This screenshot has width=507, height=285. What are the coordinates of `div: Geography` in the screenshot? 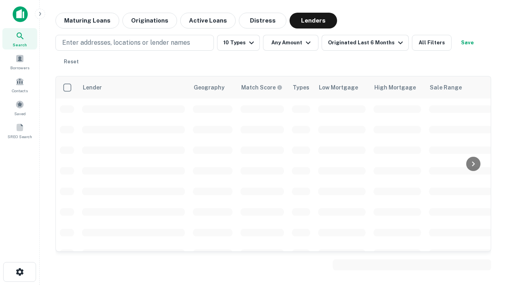 It's located at (209, 88).